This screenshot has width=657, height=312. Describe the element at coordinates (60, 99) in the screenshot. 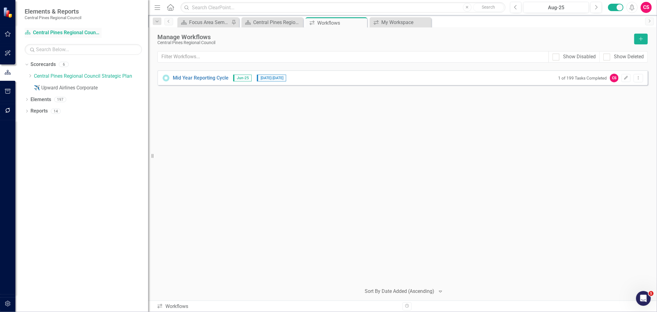

I see `div: 197` at that location.